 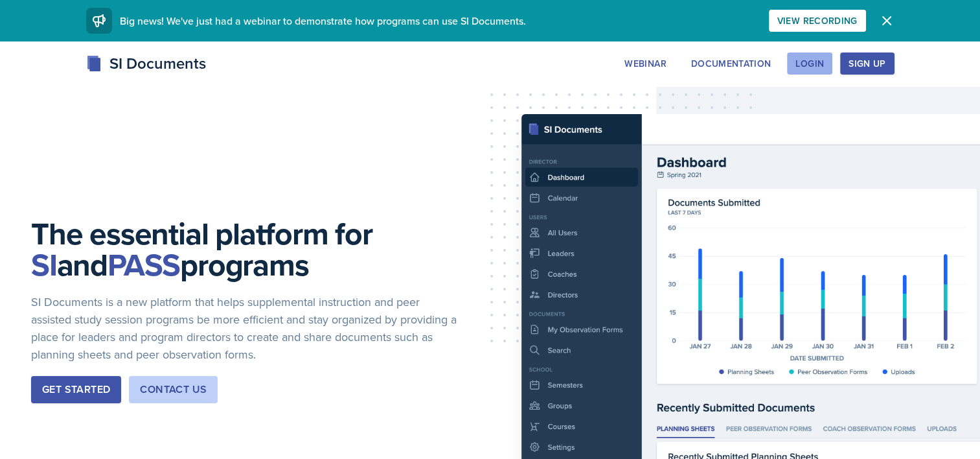 What do you see at coordinates (732, 63) in the screenshot?
I see `div: Documentation` at bounding box center [732, 63].